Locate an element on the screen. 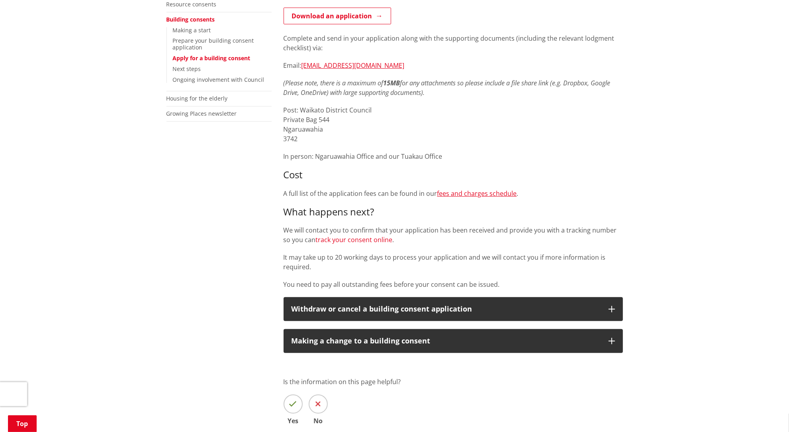 The height and width of the screenshot is (432, 789). a: Ongoing involvement with Council is located at coordinates (219, 79).